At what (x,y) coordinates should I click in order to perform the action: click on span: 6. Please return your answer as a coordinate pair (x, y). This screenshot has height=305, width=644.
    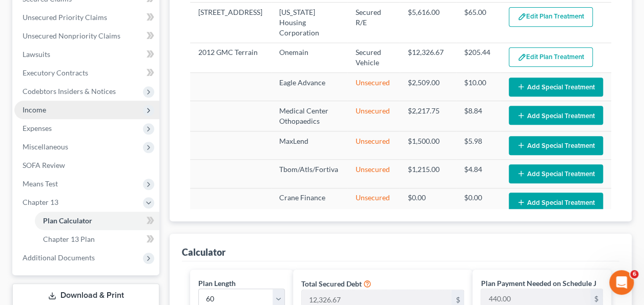
    Looking at the image, I should click on (634, 274).